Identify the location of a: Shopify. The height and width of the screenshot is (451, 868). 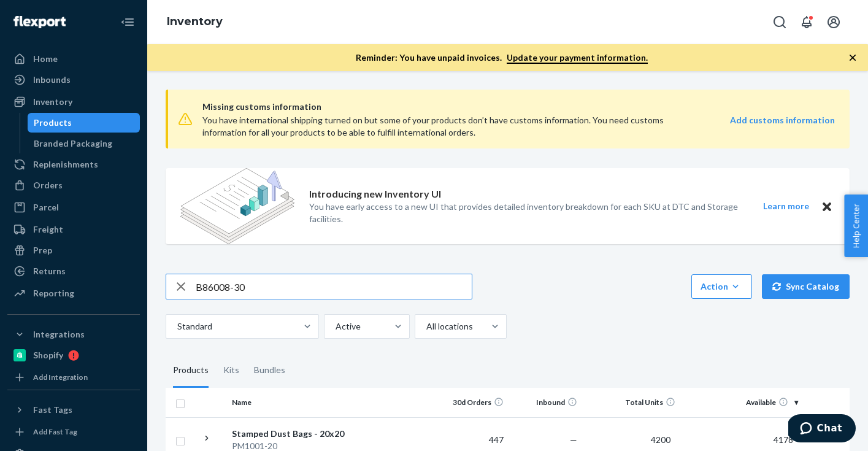
(73, 355).